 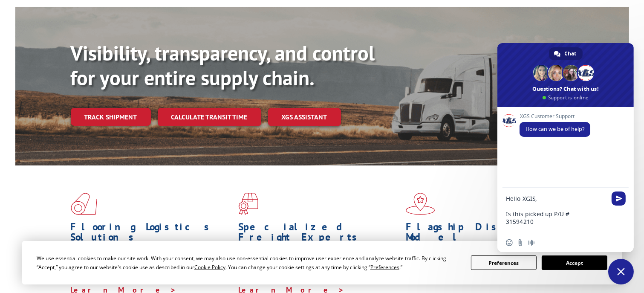 I want to click on span: Chat, so click(x=570, y=54).